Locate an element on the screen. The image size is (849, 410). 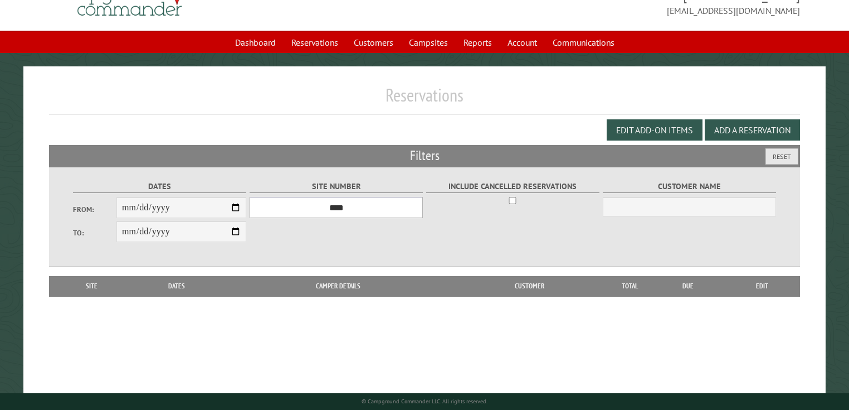
label: From: is located at coordinates (95, 209).